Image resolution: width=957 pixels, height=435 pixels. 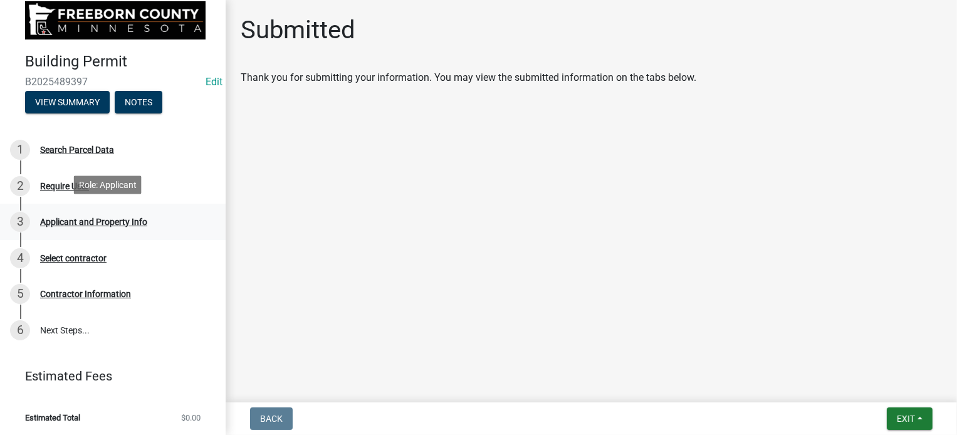 I want to click on wm-modal-confirm: Summary, so click(x=67, y=103).